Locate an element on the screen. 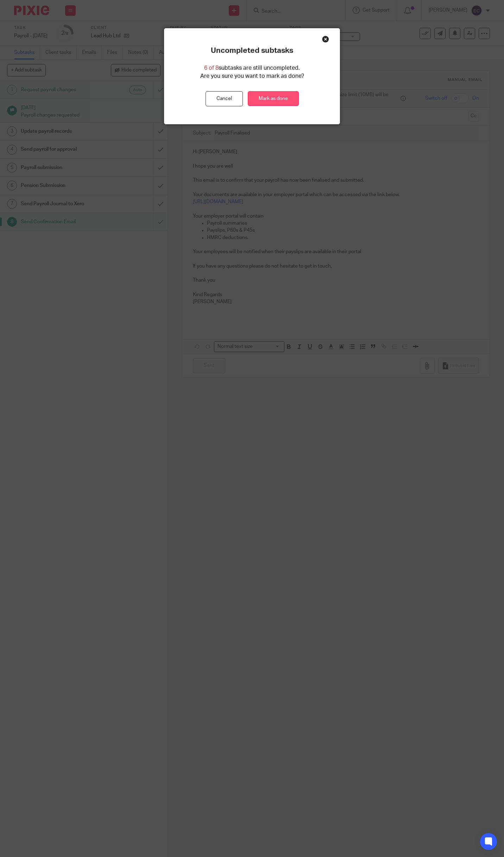  div: Close this dialog window is located at coordinates (325, 39).